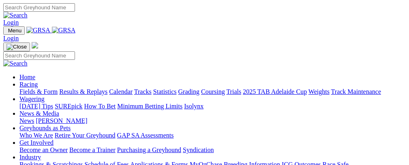 This screenshot has height=165, width=409. I want to click on img: Close, so click(17, 47).